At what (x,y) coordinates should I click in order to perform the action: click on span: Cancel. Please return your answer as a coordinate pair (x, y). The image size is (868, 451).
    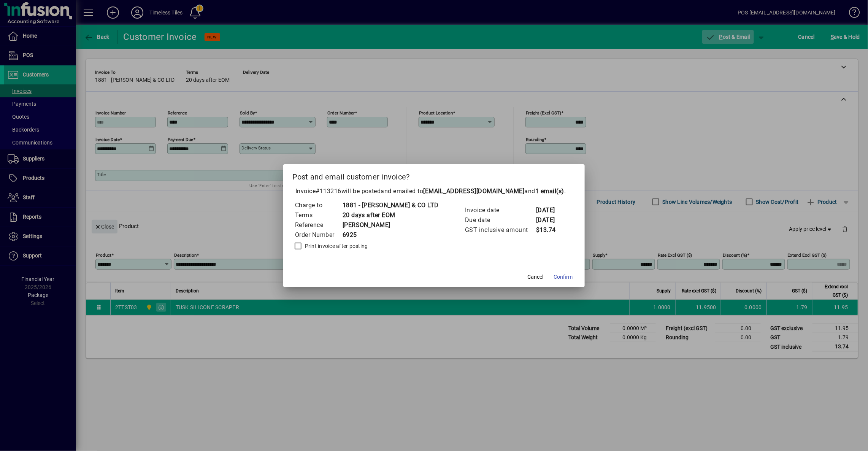
    Looking at the image, I should click on (535, 277).